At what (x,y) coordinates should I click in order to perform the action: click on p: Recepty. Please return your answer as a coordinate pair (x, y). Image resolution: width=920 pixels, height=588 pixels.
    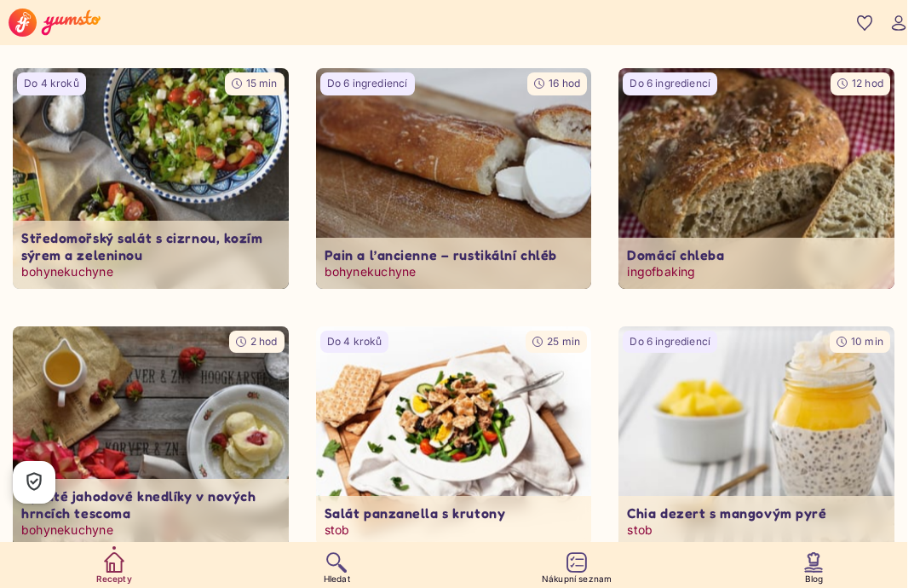
    Looking at the image, I should click on (114, 579).